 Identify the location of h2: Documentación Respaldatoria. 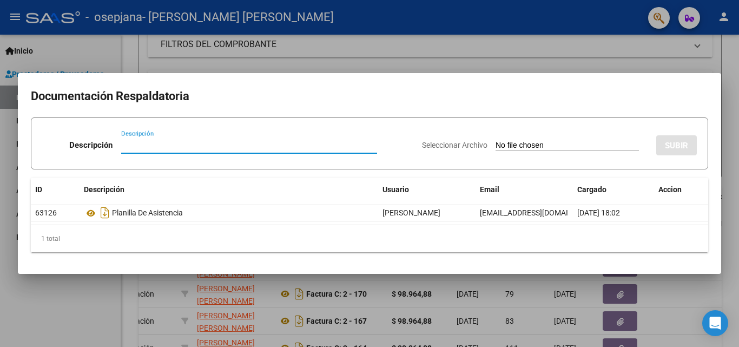
(369, 96).